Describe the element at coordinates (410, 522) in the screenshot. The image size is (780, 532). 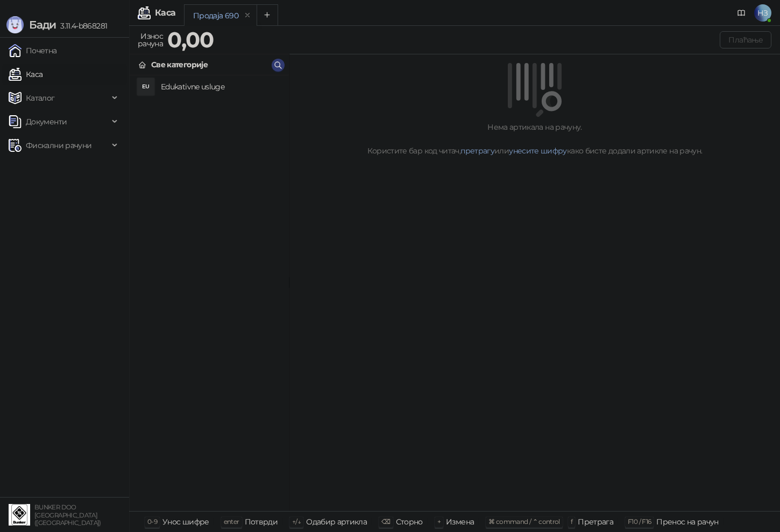
I see `div: Сторно` at that location.